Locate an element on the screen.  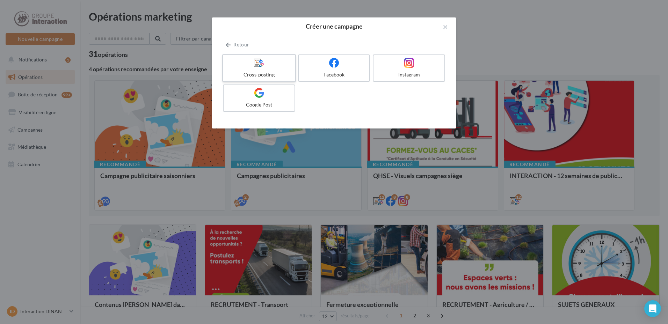
h2: Créer une campagne is located at coordinates (334, 26).